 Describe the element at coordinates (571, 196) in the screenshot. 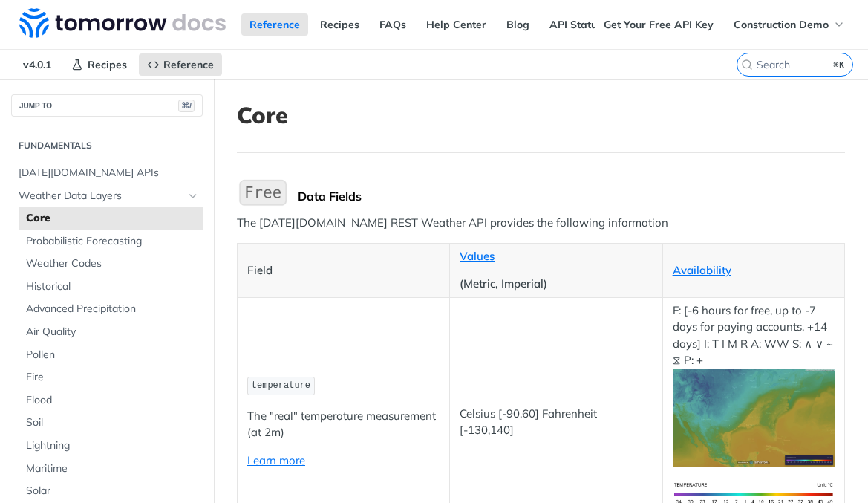

I see `div: Data Fields` at that location.